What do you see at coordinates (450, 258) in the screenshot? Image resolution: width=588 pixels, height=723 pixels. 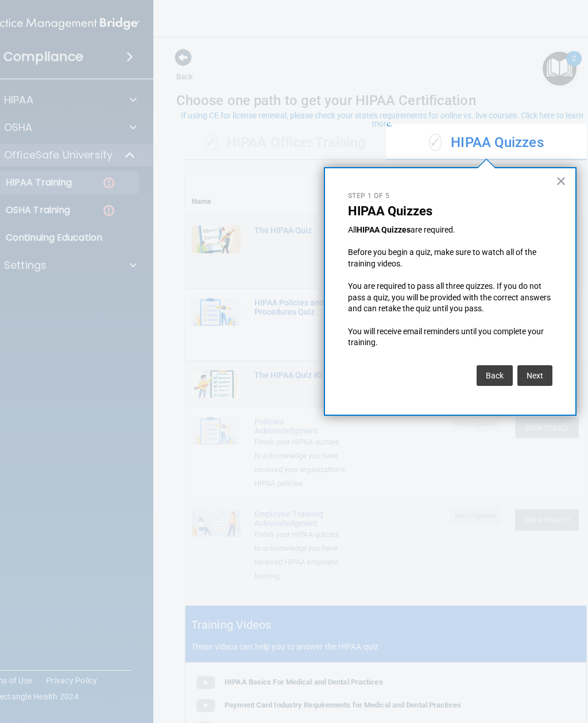 I see `p: Before you begin a quiz, make sure to watch all of the training videos.` at bounding box center [450, 258].